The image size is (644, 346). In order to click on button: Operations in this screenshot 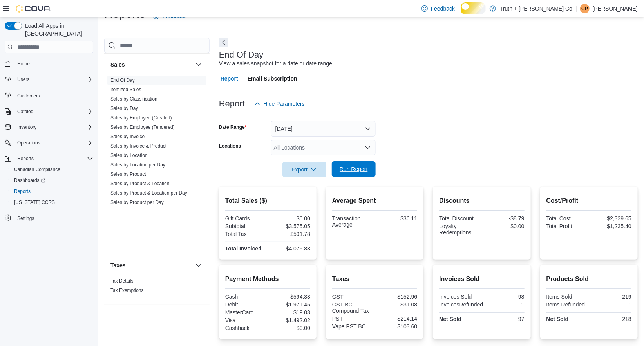, I will do `click(29, 143)`.